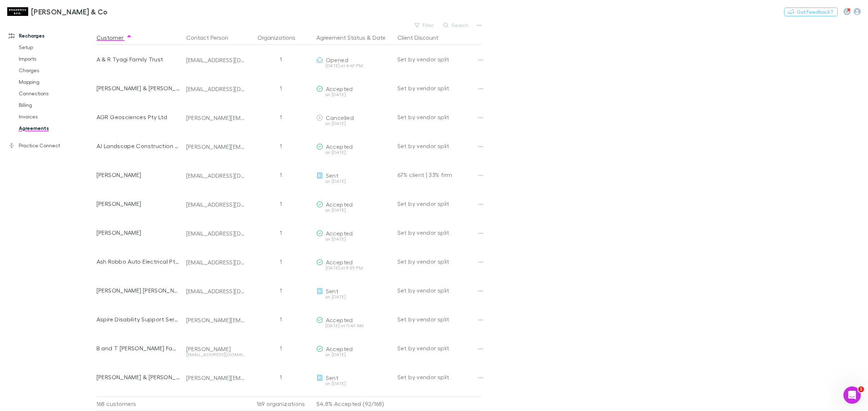 The height and width of the screenshot is (411, 868). Describe the element at coordinates (56, 47) in the screenshot. I see `a: Setup` at that location.